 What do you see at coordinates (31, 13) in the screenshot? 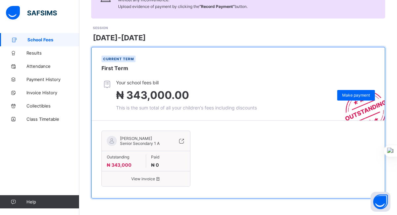
I see `img: safsims` at bounding box center [31, 13].